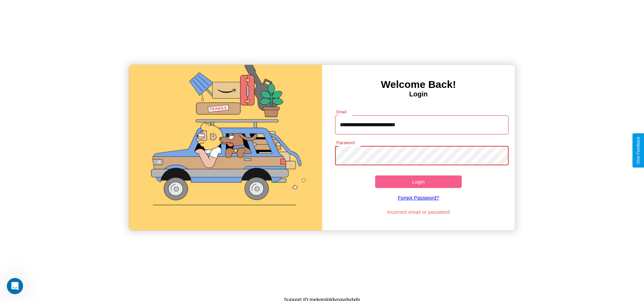 The image size is (644, 301). I want to click on img: gif, so click(225, 148).